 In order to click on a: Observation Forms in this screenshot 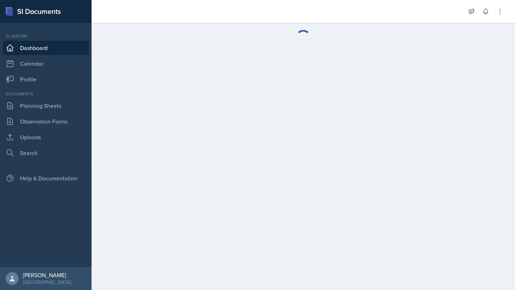, I will do `click(46, 122)`.